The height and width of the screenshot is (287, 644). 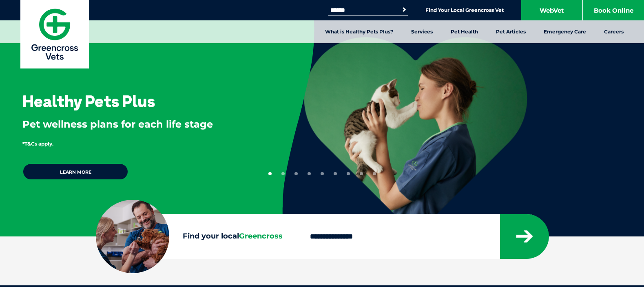 I want to click on a: Pet Health, so click(x=464, y=32).